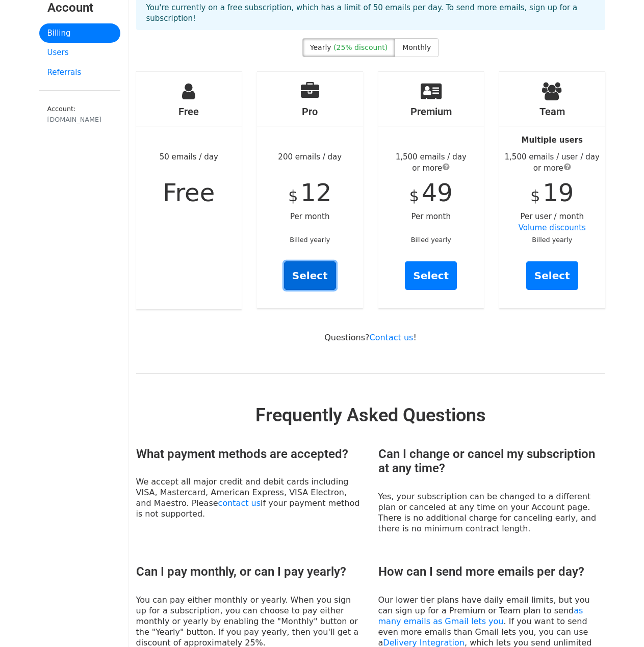 The height and width of the screenshot is (647, 644). What do you see at coordinates (79, 72) in the screenshot?
I see `a: Referrals` at bounding box center [79, 72].